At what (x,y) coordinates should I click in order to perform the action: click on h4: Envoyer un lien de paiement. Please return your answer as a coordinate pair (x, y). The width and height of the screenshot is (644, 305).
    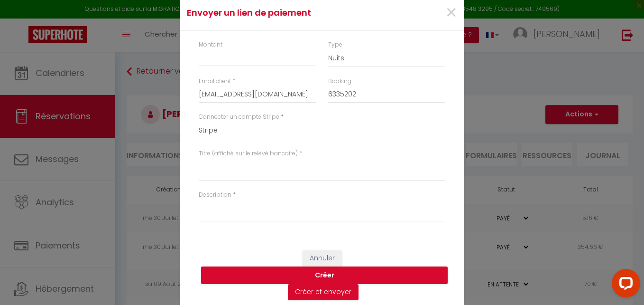
    Looking at the image, I should click on (275, 13).